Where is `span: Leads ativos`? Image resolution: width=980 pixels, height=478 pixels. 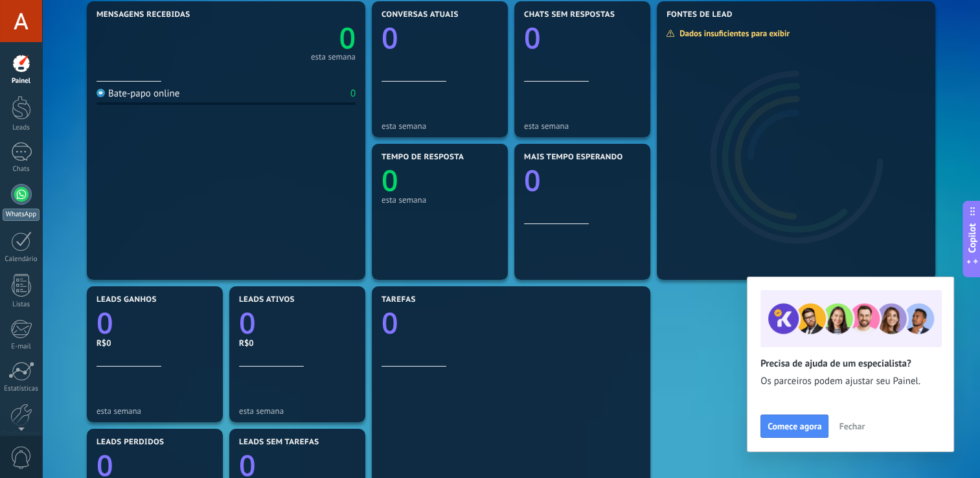 span: Leads ativos is located at coordinates (267, 300).